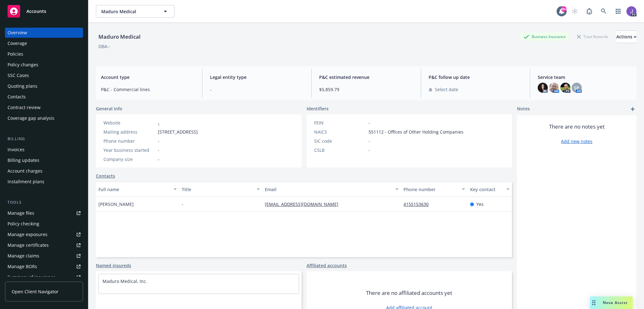 The width and height of the screenshot is (644, 309). I want to click on a: Overview, so click(44, 33).